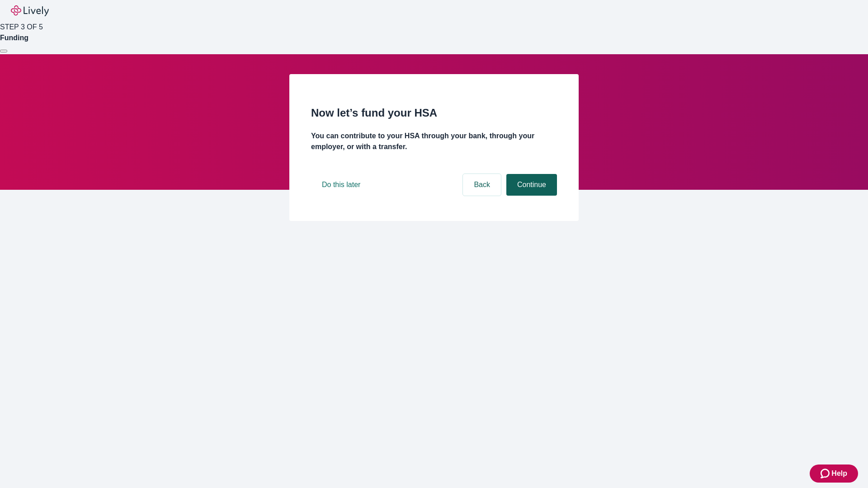 Image resolution: width=868 pixels, height=488 pixels. Describe the element at coordinates (839, 474) in the screenshot. I see `span: Help` at that location.